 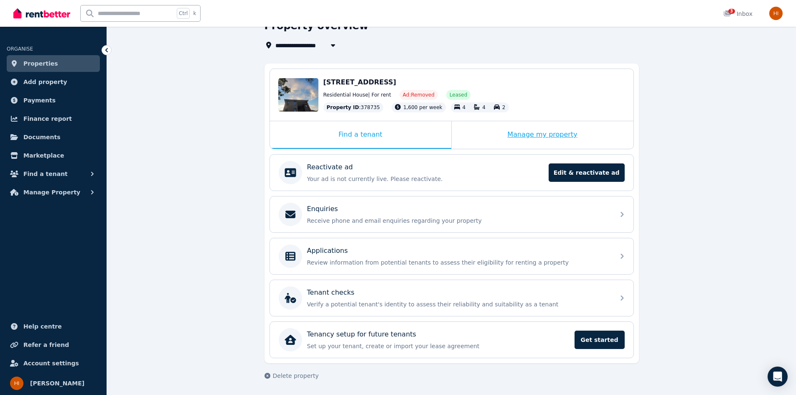 What do you see at coordinates (328, 251) in the screenshot?
I see `p: Applications` at bounding box center [328, 251].